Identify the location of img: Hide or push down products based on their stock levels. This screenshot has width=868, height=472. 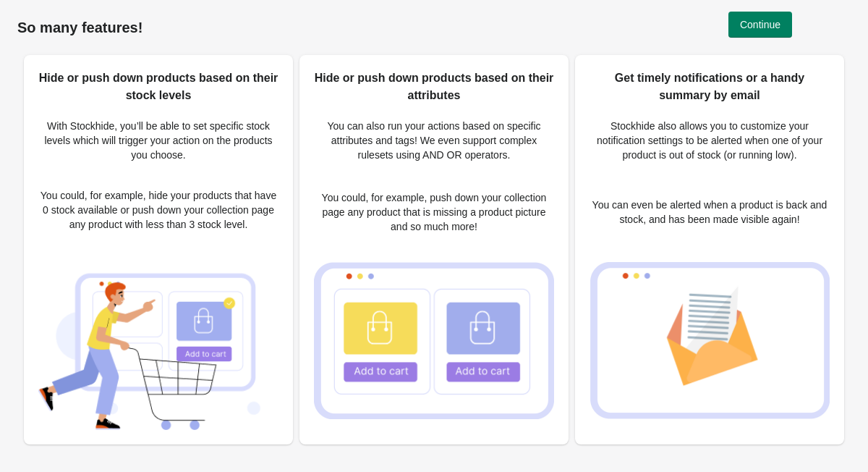
(159, 343).